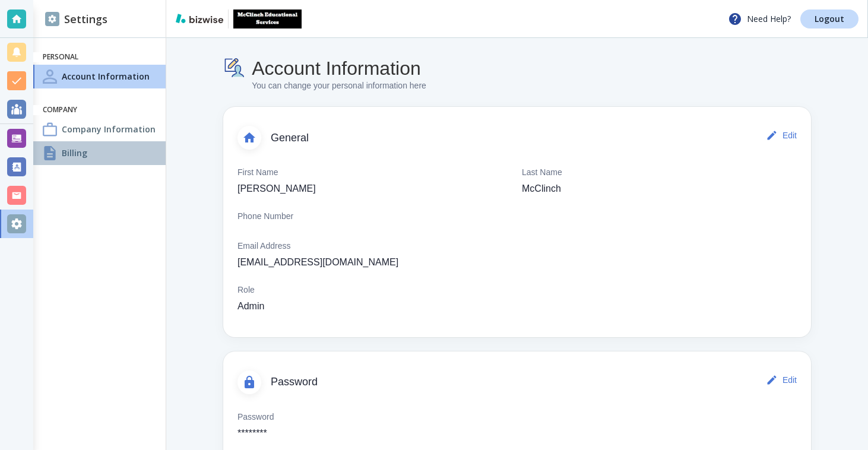  Describe the element at coordinates (99, 129) in the screenshot. I see `div: Company InformationCompany Information` at that location.